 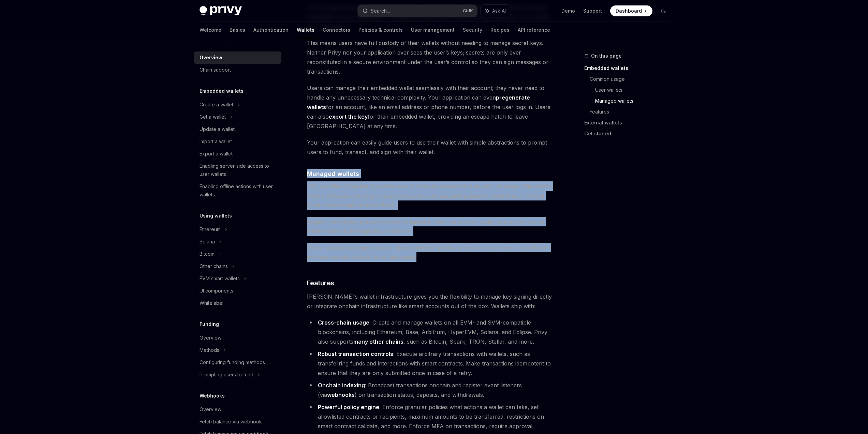 I want to click on span: Managed wallets, so click(x=333, y=174).